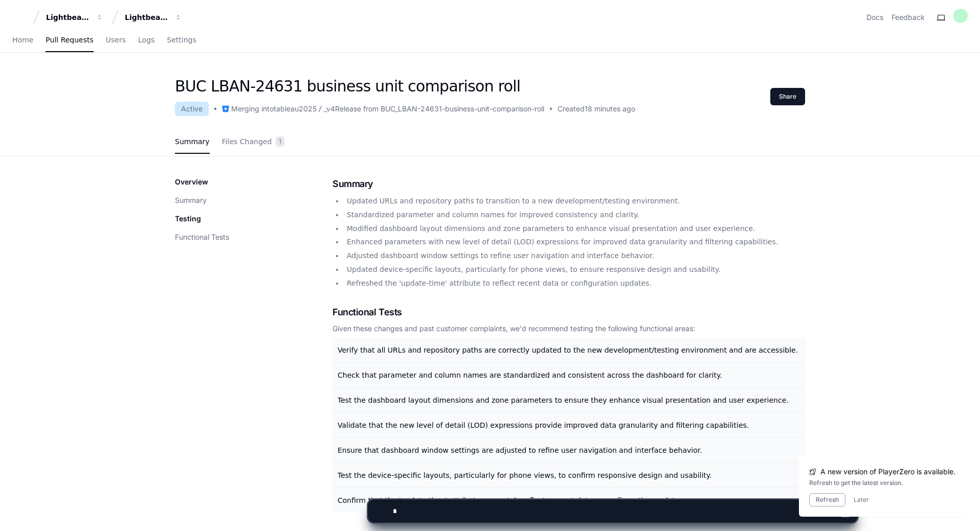 The height and width of the screenshot is (531, 980). What do you see at coordinates (512, 500) in the screenshot?
I see `span: Confirm that the 'update-time' attribute accurately reflects recent data or configuration updates.` at bounding box center [512, 500].